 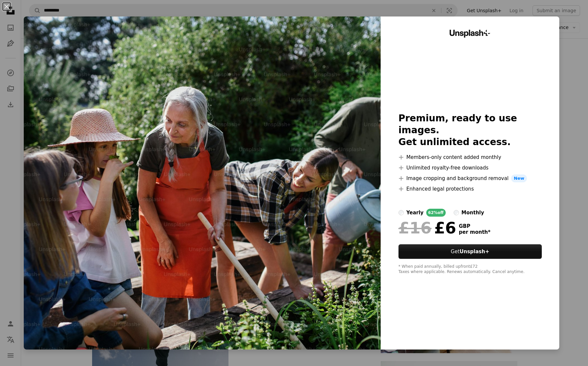 I want to click on span: New, so click(x=519, y=179).